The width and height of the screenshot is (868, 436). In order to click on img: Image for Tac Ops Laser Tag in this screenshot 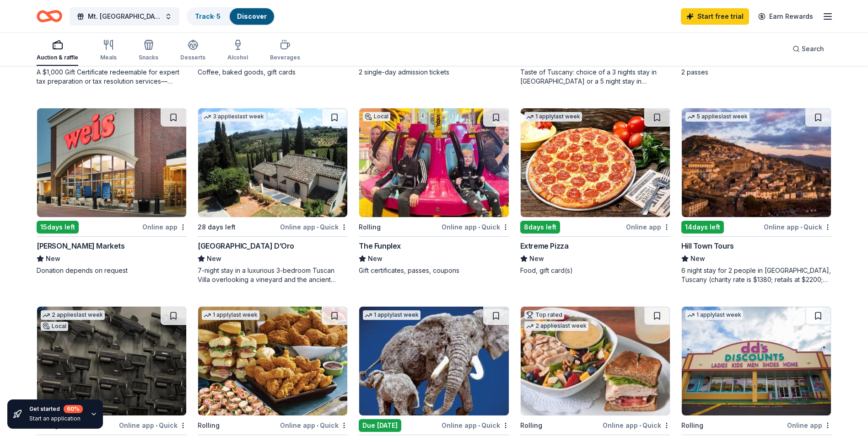, I will do `click(112, 361)`.